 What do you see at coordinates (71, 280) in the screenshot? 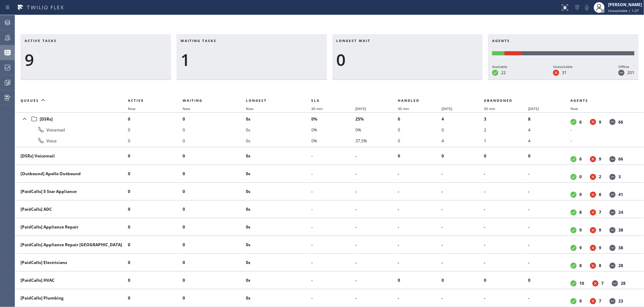
I see `div: [PaidCalls] HVAC` at bounding box center [71, 280].